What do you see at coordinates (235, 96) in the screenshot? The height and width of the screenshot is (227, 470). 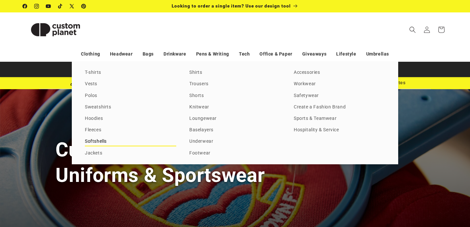 I see `a: Shorts` at bounding box center [235, 96].